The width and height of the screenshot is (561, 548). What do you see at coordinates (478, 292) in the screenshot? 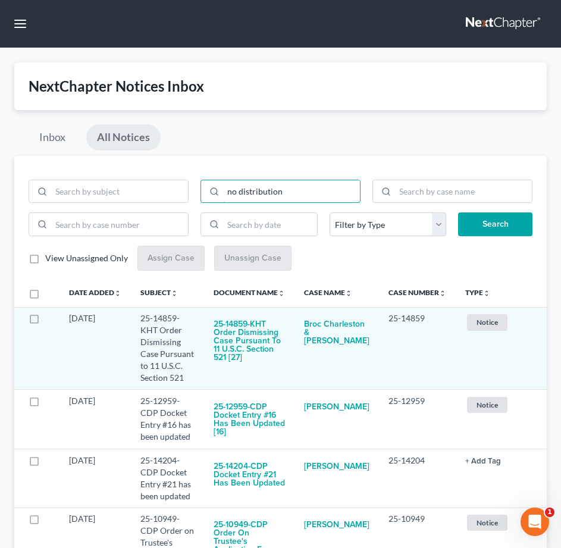
I see `a: Typeunfold_more` at bounding box center [478, 292].